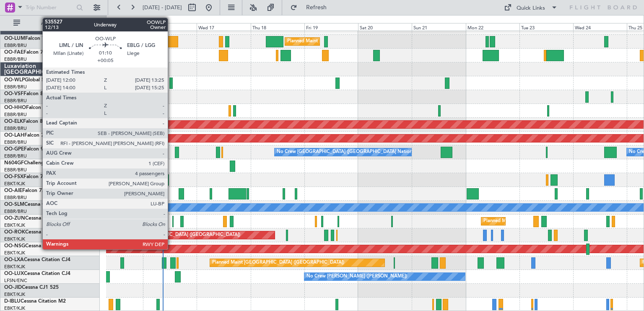 This screenshot has width=644, height=311. I want to click on span: OO-GPE, so click(14, 149).